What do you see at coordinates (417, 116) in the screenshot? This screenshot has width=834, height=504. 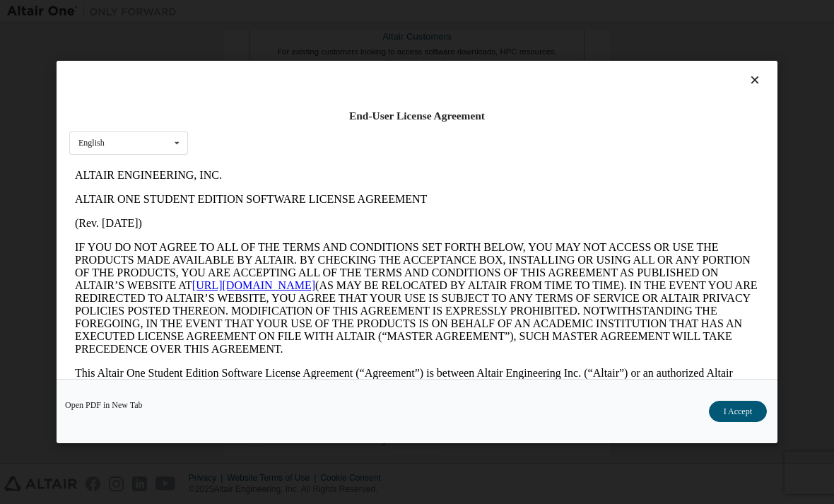 I see `div: End-User License Agreement` at bounding box center [417, 116].